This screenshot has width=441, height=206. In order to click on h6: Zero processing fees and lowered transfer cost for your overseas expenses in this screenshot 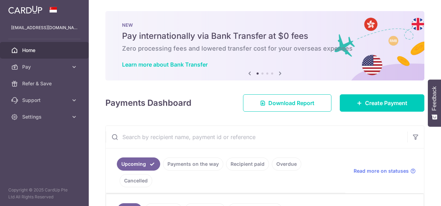, I will do `click(265, 49)`.